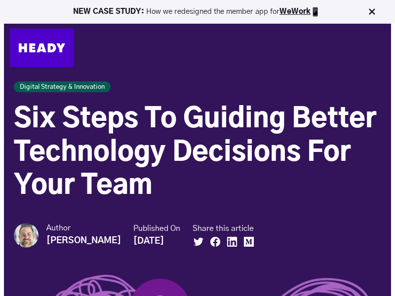 Image resolution: width=395 pixels, height=296 pixels. What do you see at coordinates (26, 235) in the screenshot?
I see `img: Chris Galatioto` at bounding box center [26, 235].